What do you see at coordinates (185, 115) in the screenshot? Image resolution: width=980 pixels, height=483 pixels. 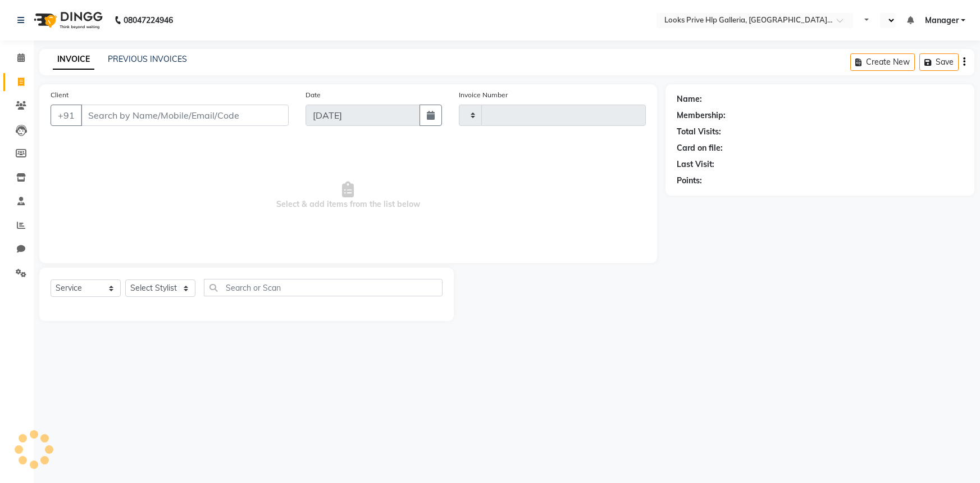 I see `input: Search by Name/Mobile/Email/Code` at bounding box center [185, 115].